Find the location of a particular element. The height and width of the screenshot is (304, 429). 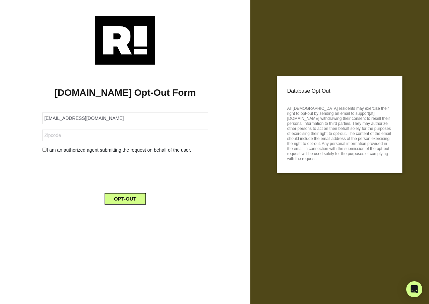

img: Retention.com is located at coordinates (125, 40).